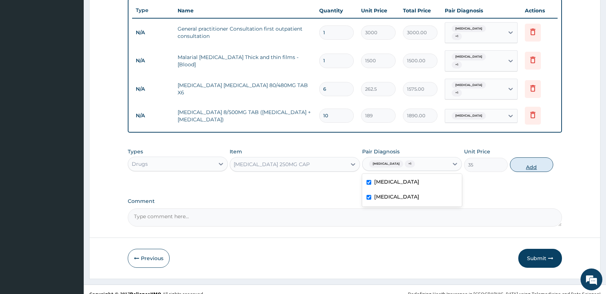  Describe the element at coordinates (149, 258) in the screenshot. I see `button: Previous` at that location.